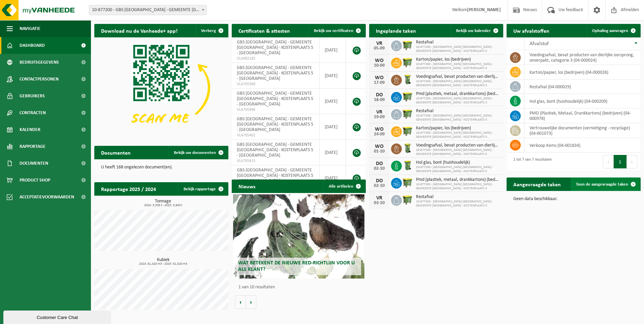  What do you see at coordinates (583, 72) in the screenshot?
I see `td: karton/papier, los (bedrijven) (04-000026)` at bounding box center [583, 72].